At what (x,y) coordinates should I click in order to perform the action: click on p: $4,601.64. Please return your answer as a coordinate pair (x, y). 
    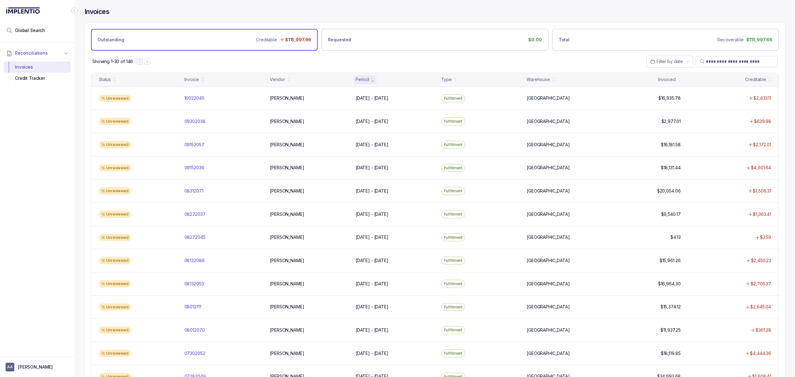
    Looking at the image, I should click on (761, 168).